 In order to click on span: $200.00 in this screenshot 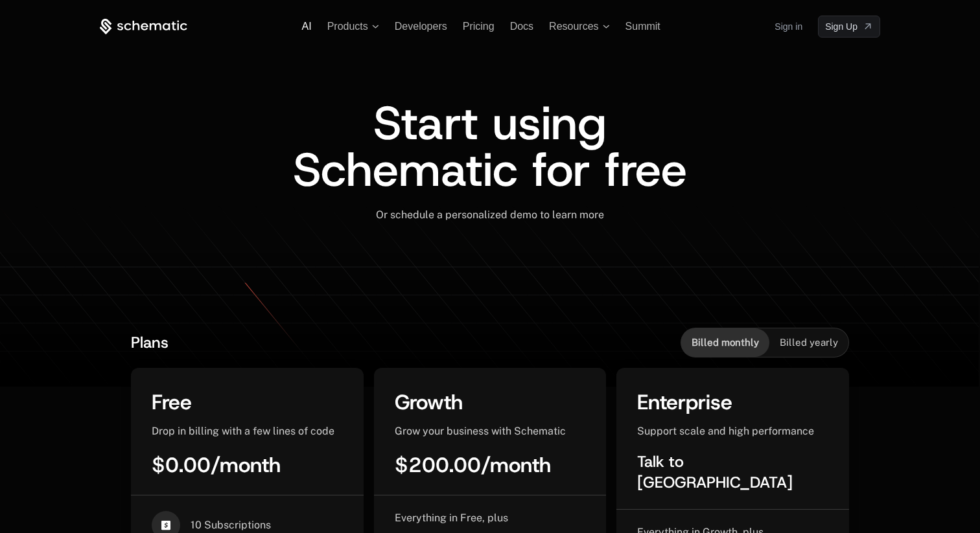, I will do `click(438, 465)`.